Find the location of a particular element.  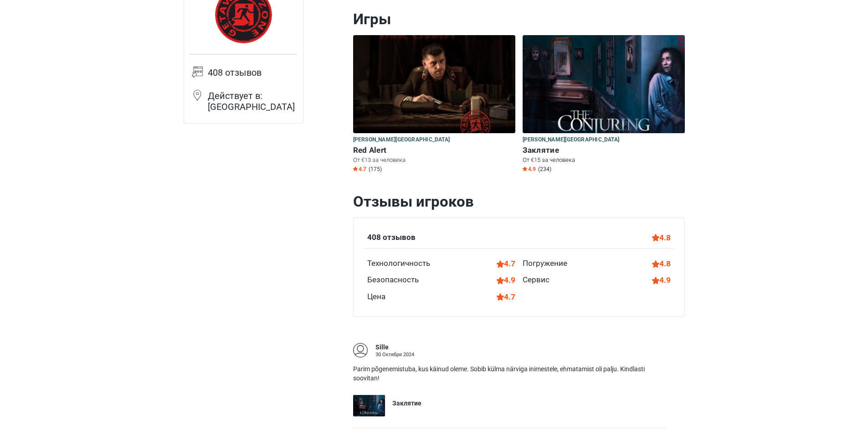

div: Цена is located at coordinates (377, 297).